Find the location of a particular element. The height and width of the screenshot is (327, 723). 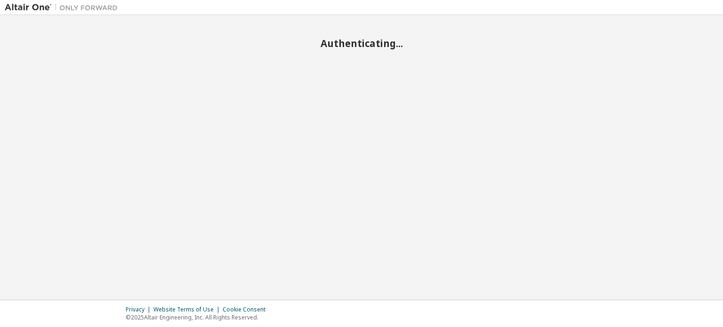

div: Website Terms of Use is located at coordinates (188, 310).